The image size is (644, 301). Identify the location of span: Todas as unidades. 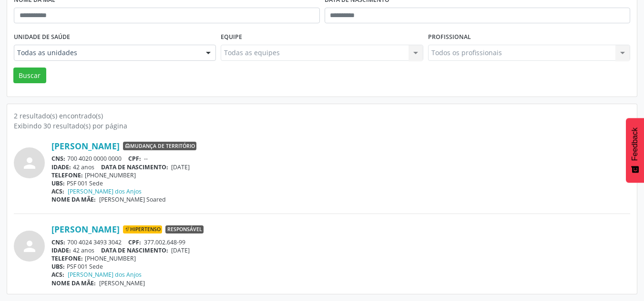
(107, 53).